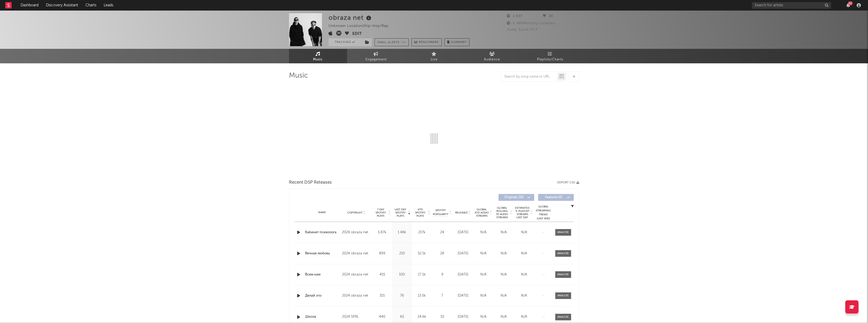 The height and width of the screenshot is (323, 868). What do you see at coordinates (556, 198) in the screenshot?
I see `button: Features(0)` at bounding box center [556, 198].